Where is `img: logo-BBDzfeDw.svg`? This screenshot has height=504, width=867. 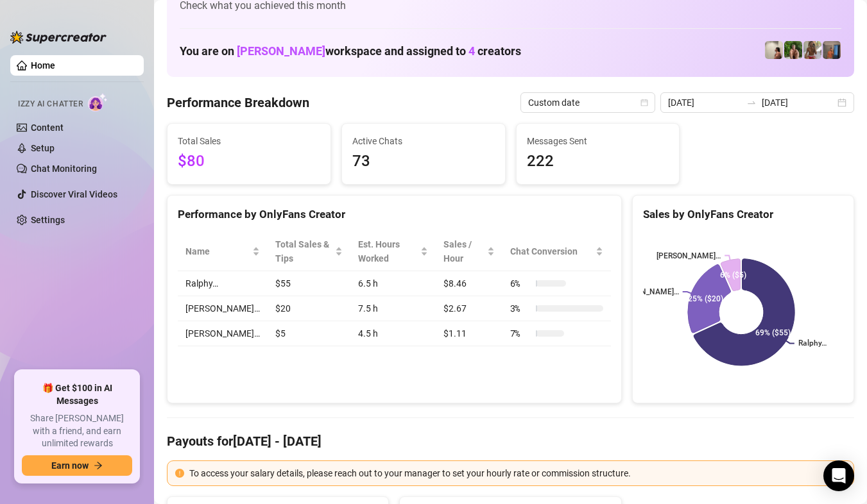
img: logo-BBDzfeDw.svg is located at coordinates (58, 37).